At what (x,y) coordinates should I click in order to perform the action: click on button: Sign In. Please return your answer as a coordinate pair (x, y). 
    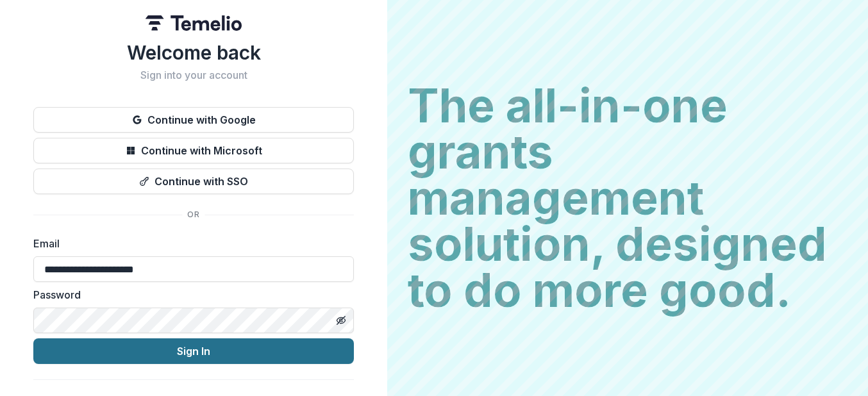
    Looking at the image, I should click on (193, 351).